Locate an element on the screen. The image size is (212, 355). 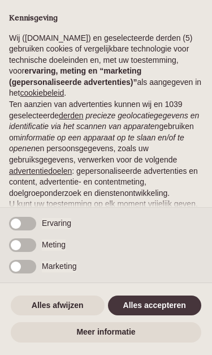
span: Ervaring is located at coordinates (57, 223).